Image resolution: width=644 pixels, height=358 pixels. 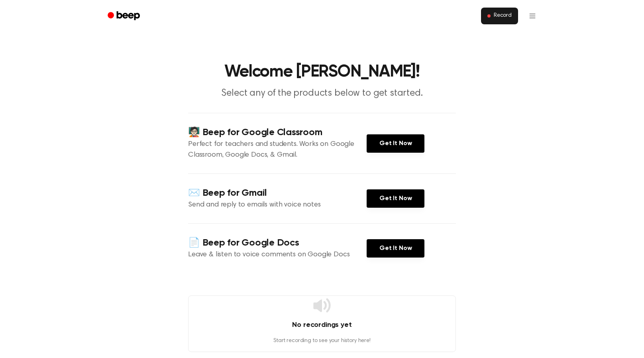 What do you see at coordinates (500, 16) in the screenshot?
I see `button: Record` at bounding box center [500, 16].